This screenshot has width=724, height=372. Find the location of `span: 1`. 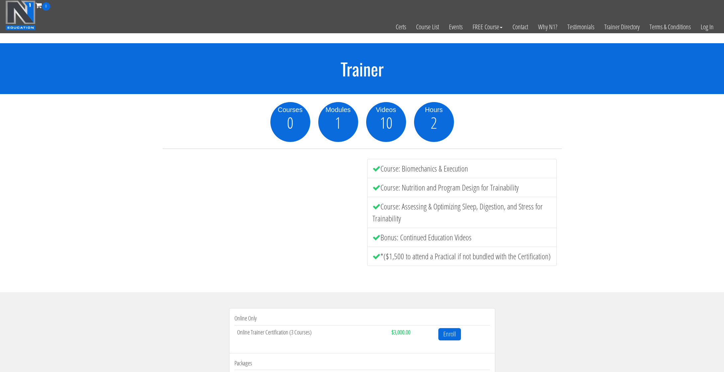

span: 1 is located at coordinates (338, 123).